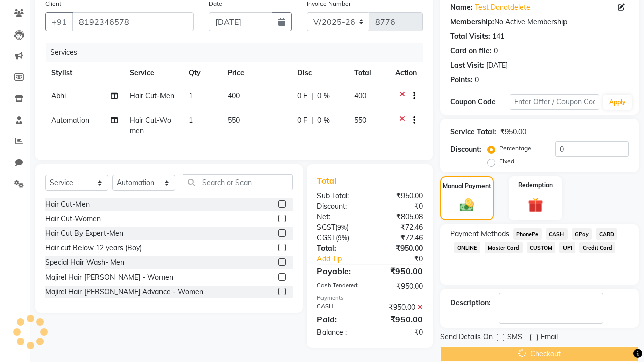 This screenshot has height=362, width=644. Describe the element at coordinates (58, 95) in the screenshot. I see `span: Abhi` at that location.